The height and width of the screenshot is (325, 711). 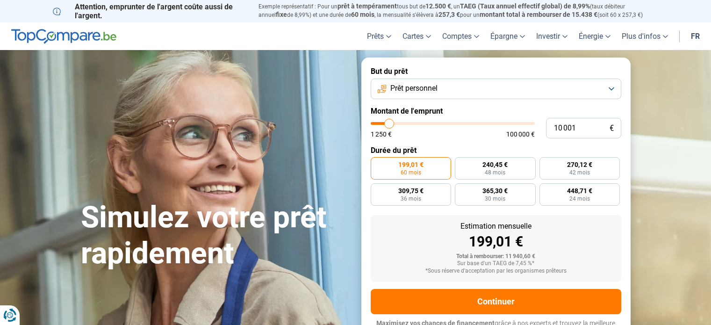 What do you see at coordinates (496, 226) in the screenshot?
I see `div: Estimation mensuelle` at bounding box center [496, 226].